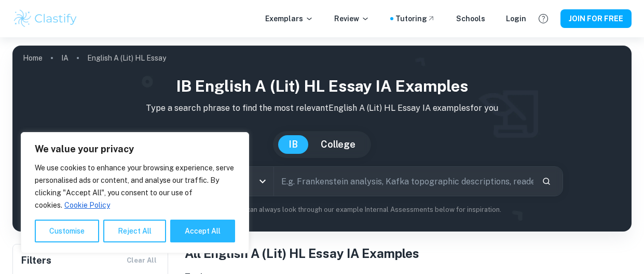  Describe the element at coordinates (471, 18) in the screenshot. I see `a: Schools` at that location.